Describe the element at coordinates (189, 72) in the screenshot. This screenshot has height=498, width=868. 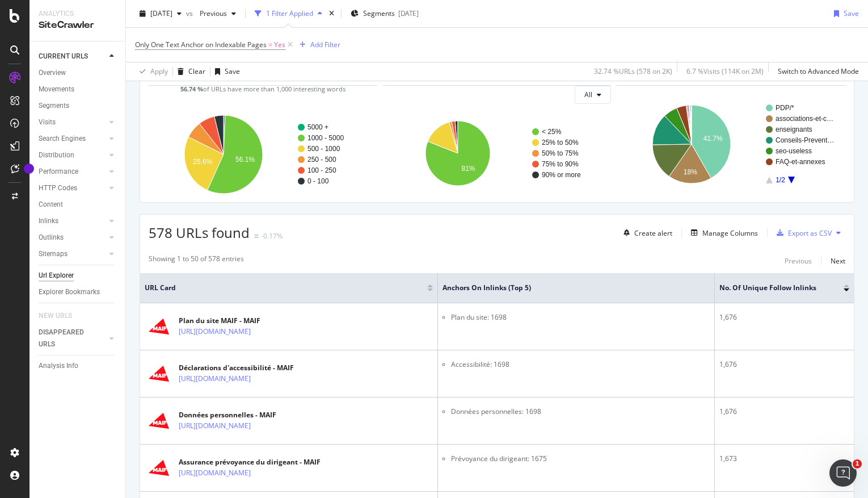
I see `button: Clear` at that location.